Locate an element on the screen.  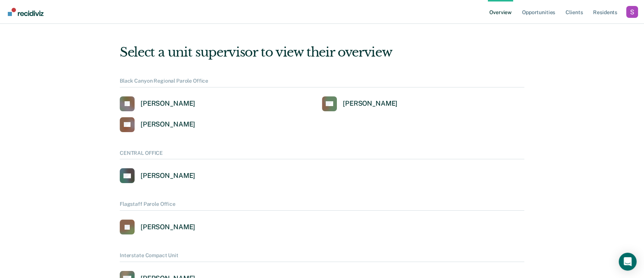
div: Select a unit supervisor to view their overview is located at coordinates (322, 52).